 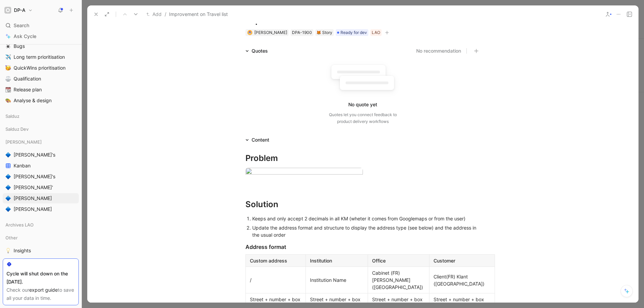 I want to click on span: Search, so click(x=21, y=26).